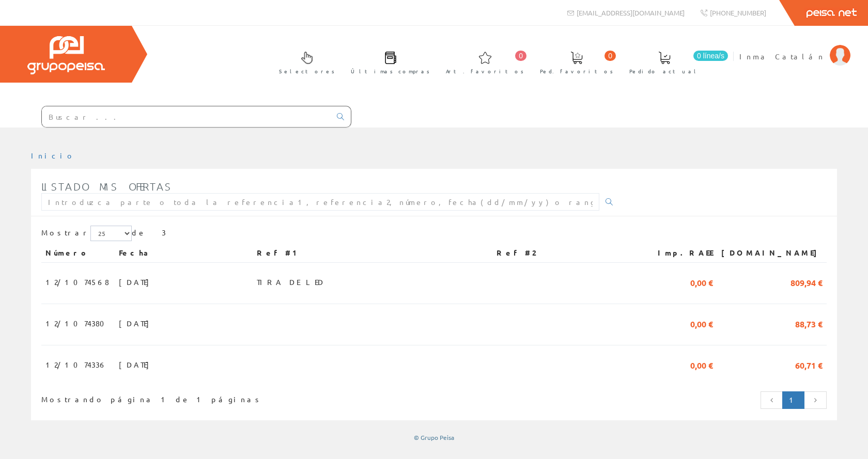 This screenshot has width=868, height=459. I want to click on a: Últimas compras, so click(388, 62).